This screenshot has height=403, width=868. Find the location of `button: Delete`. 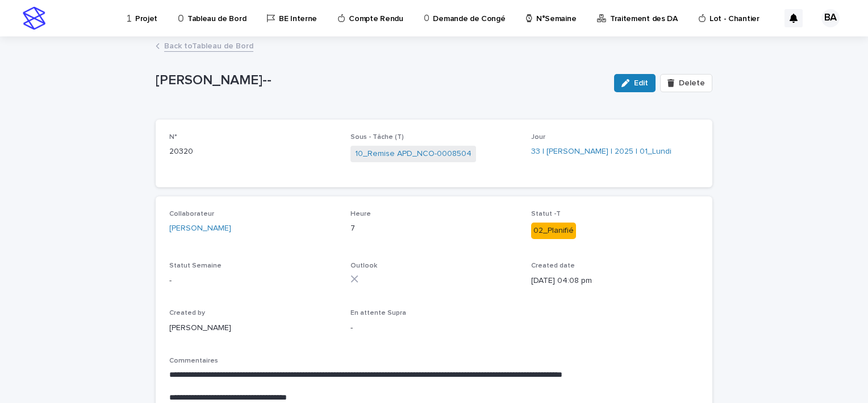

button: Delete is located at coordinates (686, 83).